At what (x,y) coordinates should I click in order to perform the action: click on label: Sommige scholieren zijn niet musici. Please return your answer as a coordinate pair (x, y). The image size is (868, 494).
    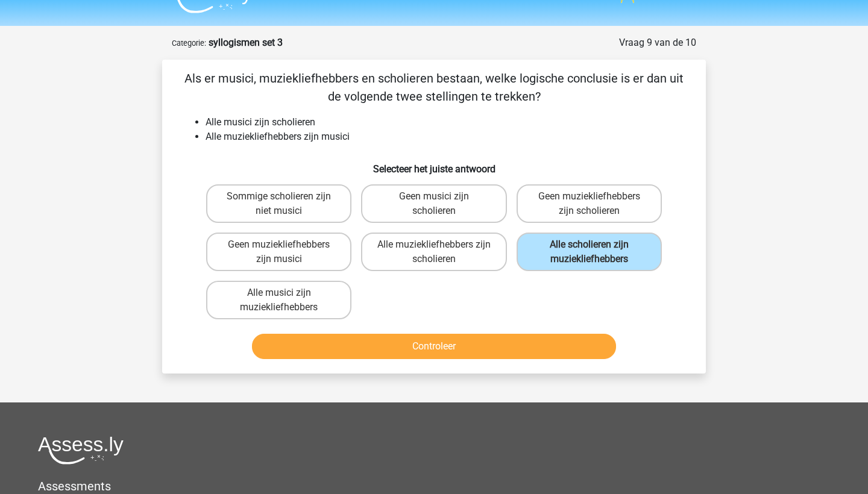
    Looking at the image, I should click on (279, 203).